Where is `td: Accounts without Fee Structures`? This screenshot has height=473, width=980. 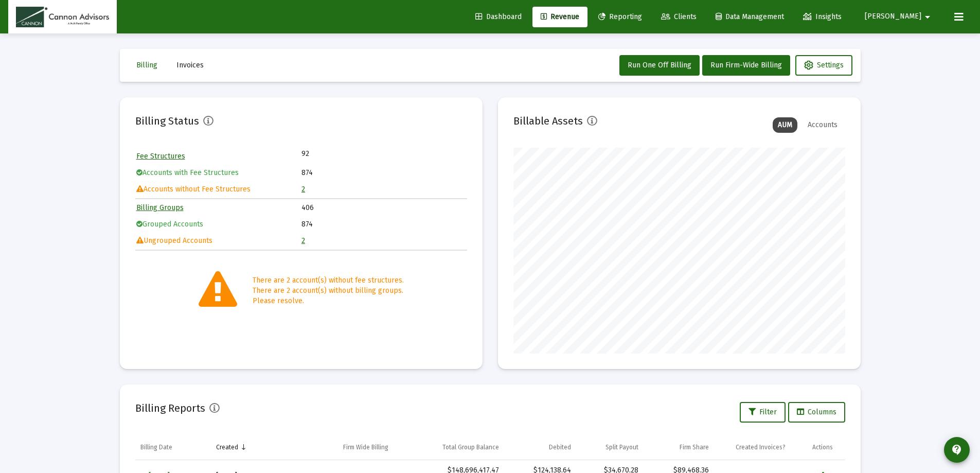 td: Accounts without Fee Structures is located at coordinates (219, 190).